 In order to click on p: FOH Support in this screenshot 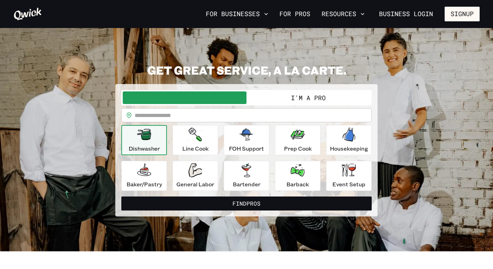, I will do `click(247, 149)`.